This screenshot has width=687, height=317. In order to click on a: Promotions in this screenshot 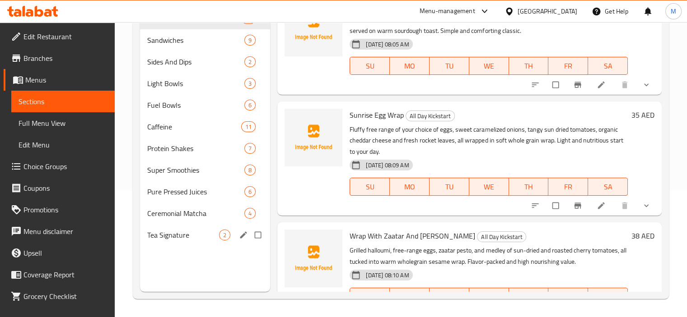, I will do `click(59, 210)`.